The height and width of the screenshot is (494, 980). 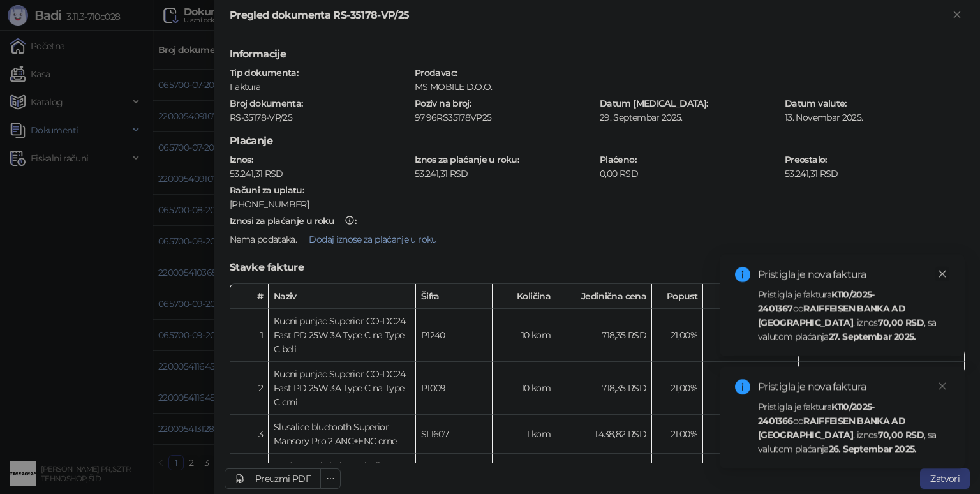 What do you see at coordinates (454, 296) in the screenshot?
I see `th: Šifra` at bounding box center [454, 296].